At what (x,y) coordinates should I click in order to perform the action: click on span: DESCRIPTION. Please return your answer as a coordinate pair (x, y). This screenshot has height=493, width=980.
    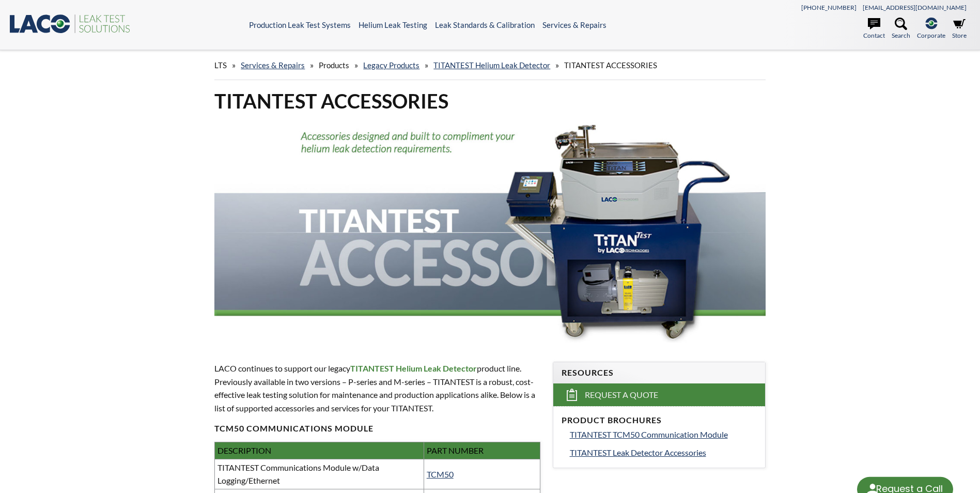
    Looking at the image, I should click on (245, 450).